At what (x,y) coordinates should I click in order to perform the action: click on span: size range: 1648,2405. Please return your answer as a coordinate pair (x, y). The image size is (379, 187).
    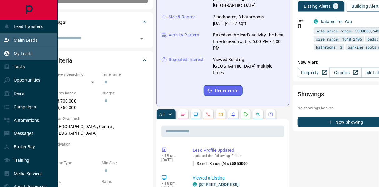
    Looking at the image, I should click on (339, 39).